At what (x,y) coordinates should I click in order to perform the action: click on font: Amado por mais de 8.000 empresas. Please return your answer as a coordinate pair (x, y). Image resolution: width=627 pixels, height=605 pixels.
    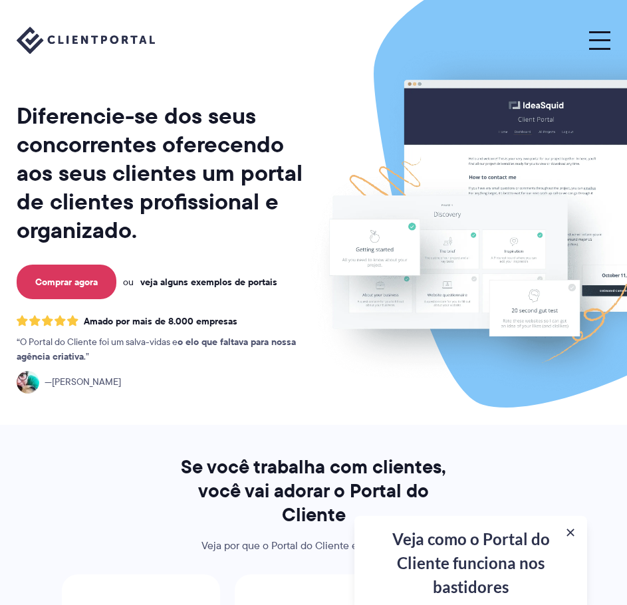
    Looking at the image, I should click on (160, 321).